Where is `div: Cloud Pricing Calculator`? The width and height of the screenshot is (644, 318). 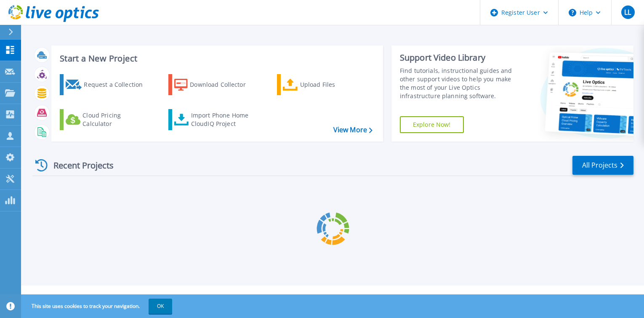
div: Cloud Pricing Calculator is located at coordinates (116, 120).